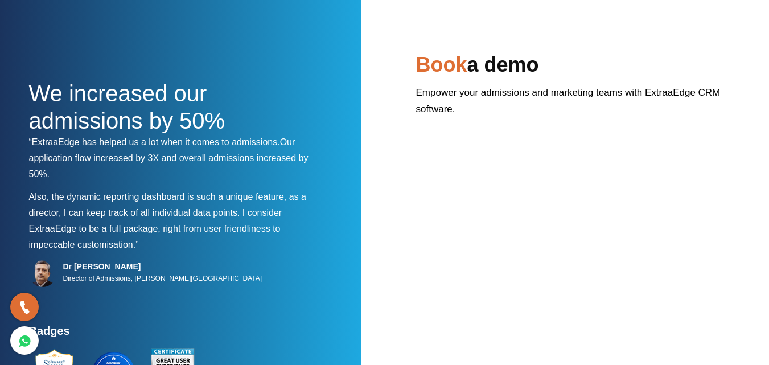 The width and height of the screenshot is (769, 365). I want to click on span: Also, the dynamic reporting dashboard is such a unique feature, as a director, I can keep track o..., so click(167, 204).